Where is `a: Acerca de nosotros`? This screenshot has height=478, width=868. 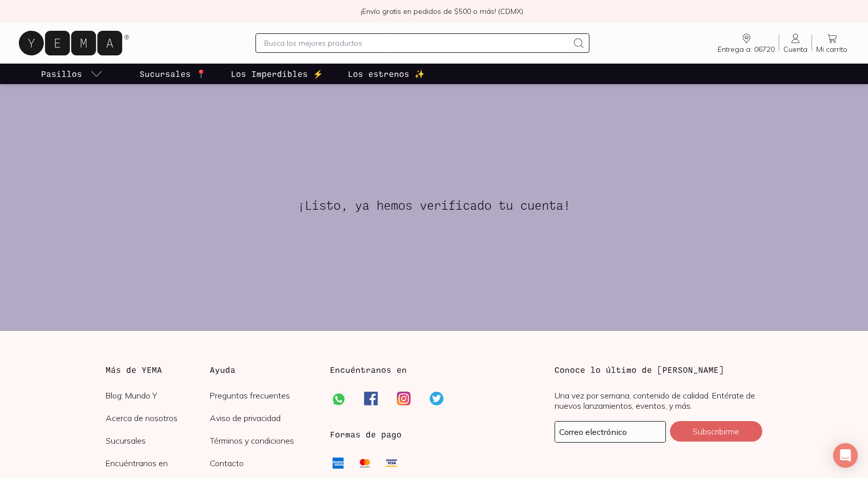 a: Acerca de nosotros is located at coordinates (157, 418).